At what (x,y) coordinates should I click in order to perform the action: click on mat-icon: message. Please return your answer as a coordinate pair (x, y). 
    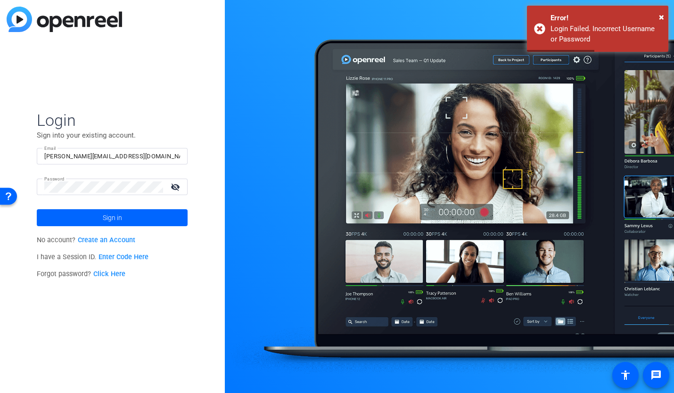
    Looking at the image, I should click on (656, 375).